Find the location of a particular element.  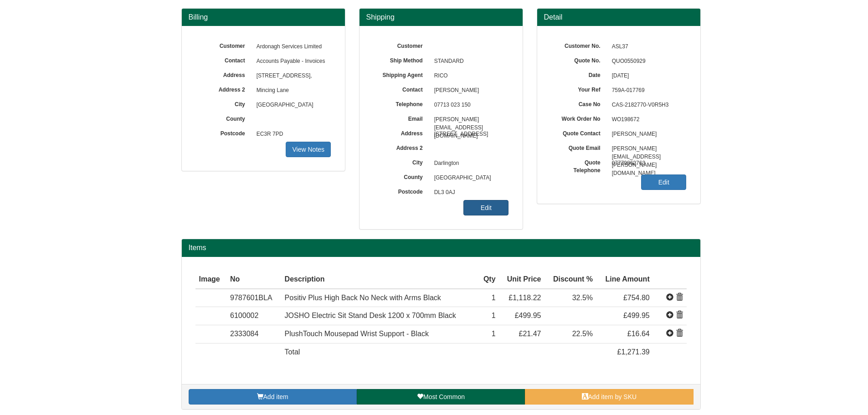

span: Positiv Plus High Back No Neck with Arms Black is located at coordinates (363, 297).